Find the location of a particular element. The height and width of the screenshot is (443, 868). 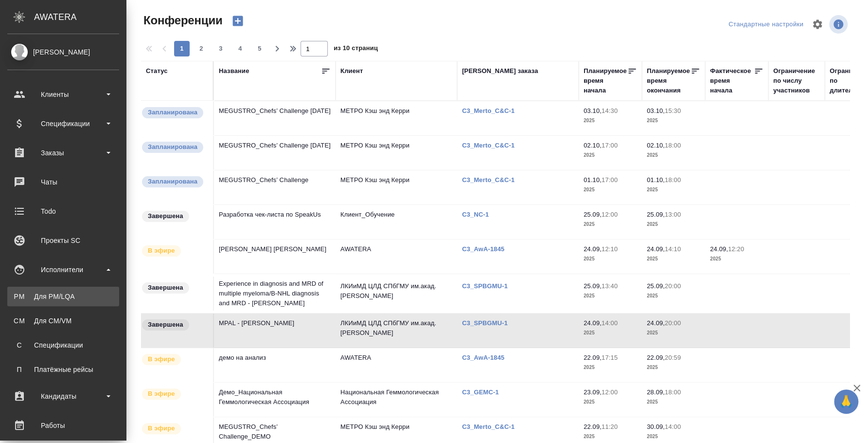

div: Планируемое время окончания is located at coordinates (668, 80).